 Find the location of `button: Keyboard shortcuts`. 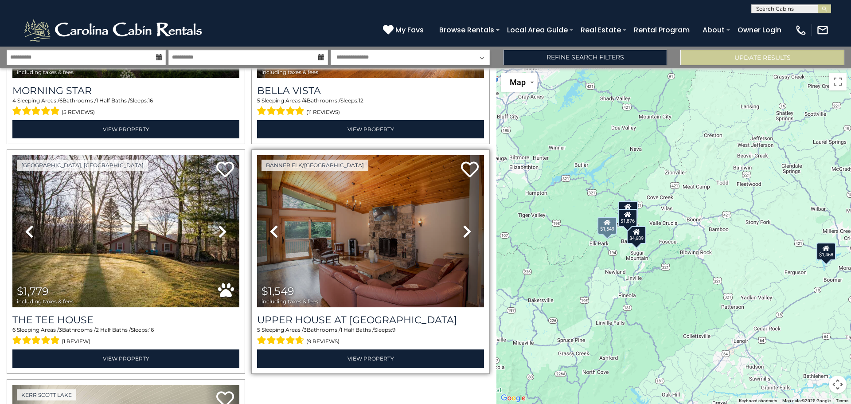

button: Keyboard shortcuts is located at coordinates (758, 401).